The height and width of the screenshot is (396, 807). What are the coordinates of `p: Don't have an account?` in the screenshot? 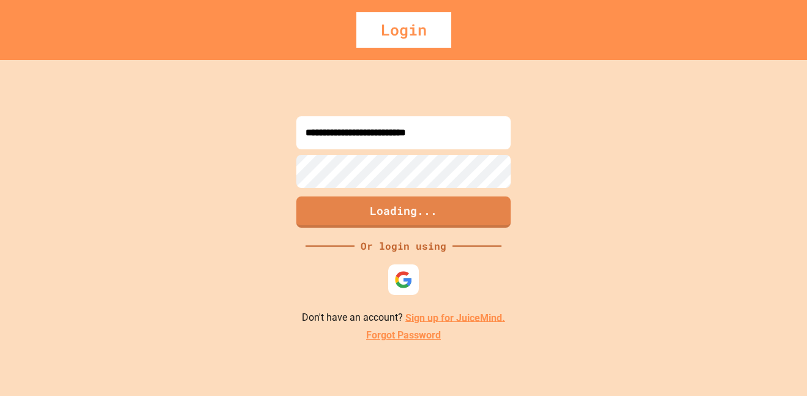 It's located at (403, 318).